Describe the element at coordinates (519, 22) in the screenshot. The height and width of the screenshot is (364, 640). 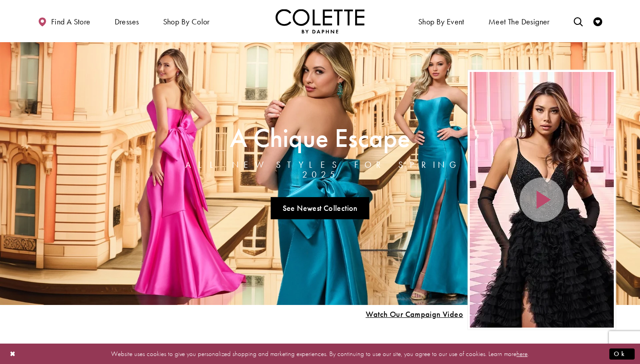
I see `span: Meet the designer` at that location.